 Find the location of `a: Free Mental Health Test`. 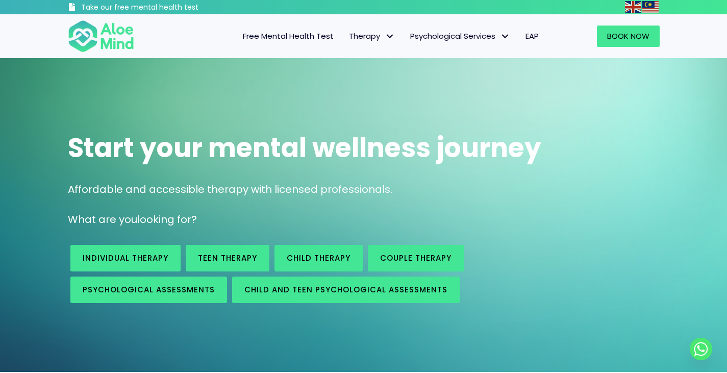

a: Free Mental Health Test is located at coordinates (288, 36).